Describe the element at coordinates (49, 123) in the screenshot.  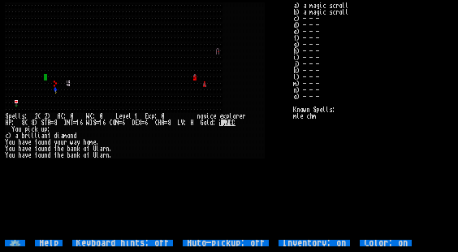
I see `div: R` at that location.